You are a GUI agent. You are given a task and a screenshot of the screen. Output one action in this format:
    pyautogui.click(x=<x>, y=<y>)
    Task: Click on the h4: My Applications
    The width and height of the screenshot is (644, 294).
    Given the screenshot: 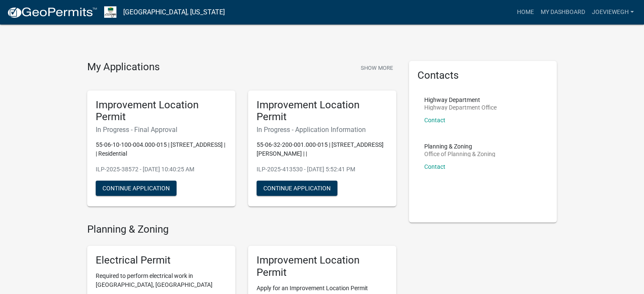 What is the action you would take?
    pyautogui.click(x=123, y=67)
    